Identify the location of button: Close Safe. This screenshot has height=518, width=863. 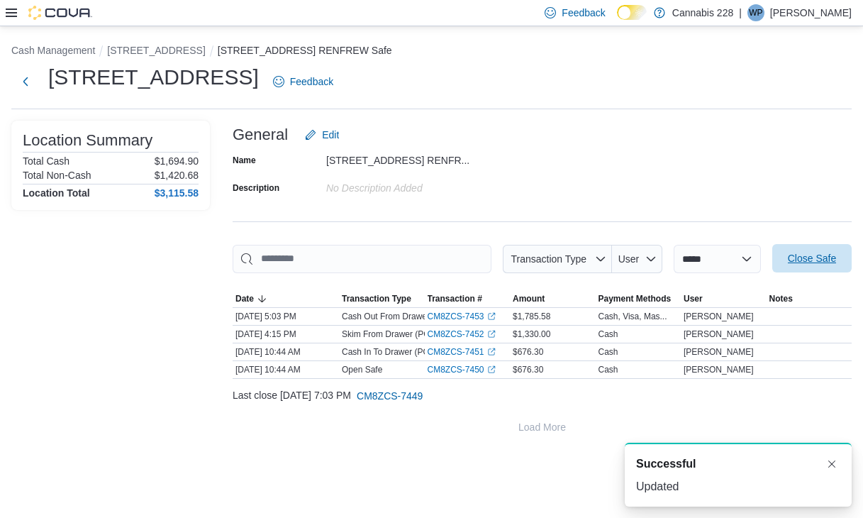
(812, 258).